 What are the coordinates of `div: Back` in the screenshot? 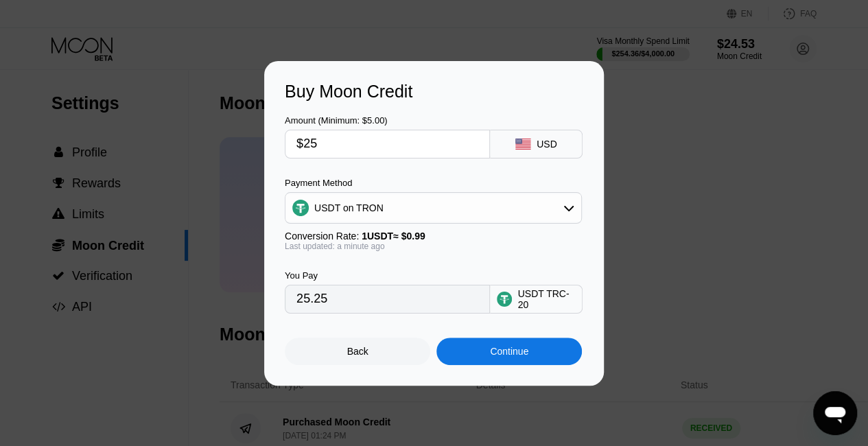 It's located at (357, 351).